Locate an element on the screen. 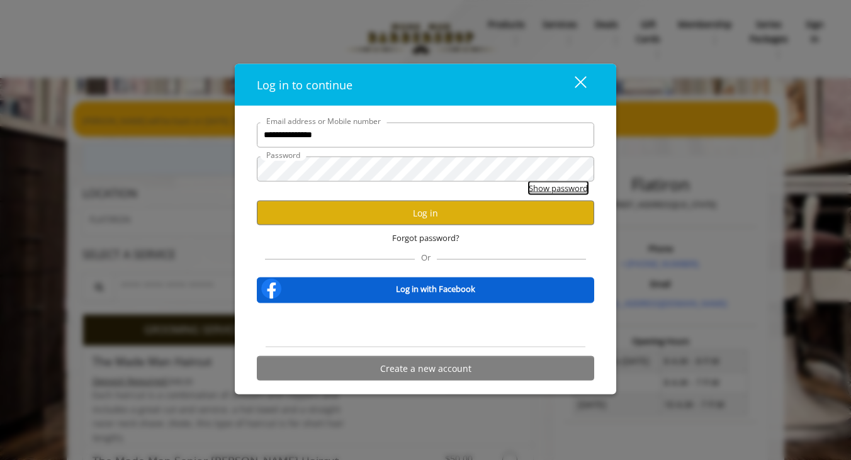  button: close dialog is located at coordinates (573, 84).